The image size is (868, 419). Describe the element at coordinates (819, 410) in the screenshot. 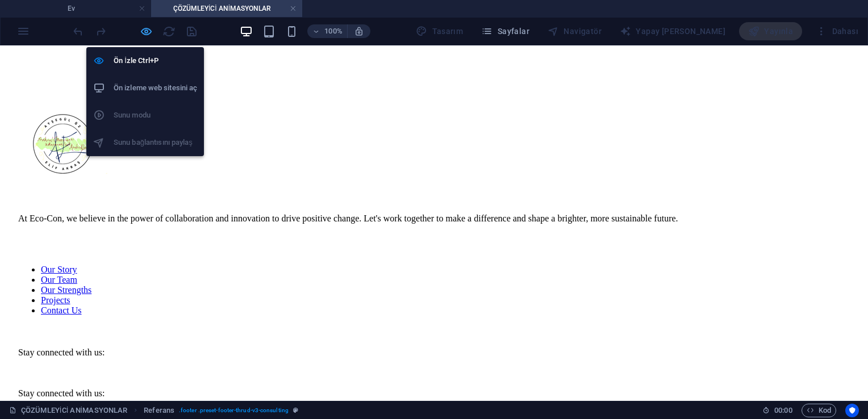

I see `button: Kod` at that location.